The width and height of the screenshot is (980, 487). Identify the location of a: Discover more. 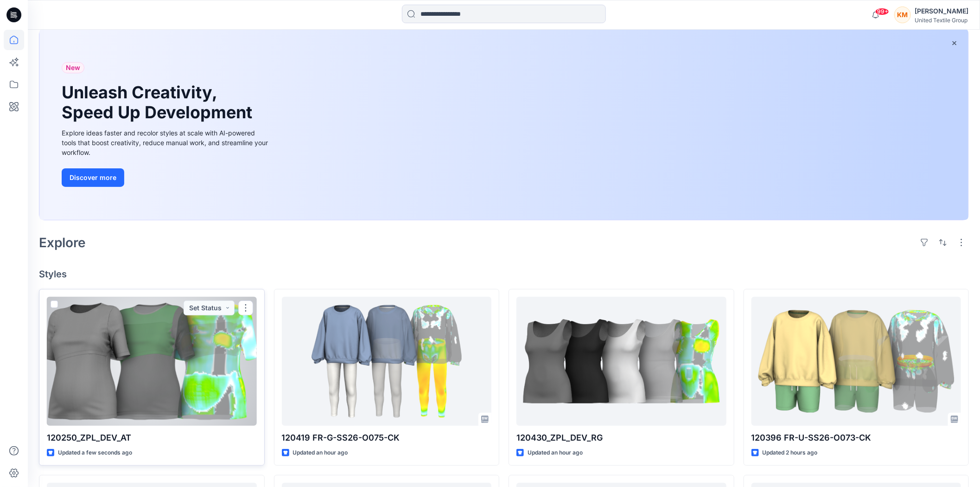
(166, 178).